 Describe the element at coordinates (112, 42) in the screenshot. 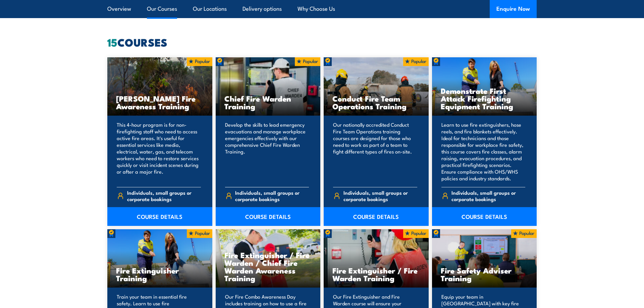

I see `strong: 15` at that location.